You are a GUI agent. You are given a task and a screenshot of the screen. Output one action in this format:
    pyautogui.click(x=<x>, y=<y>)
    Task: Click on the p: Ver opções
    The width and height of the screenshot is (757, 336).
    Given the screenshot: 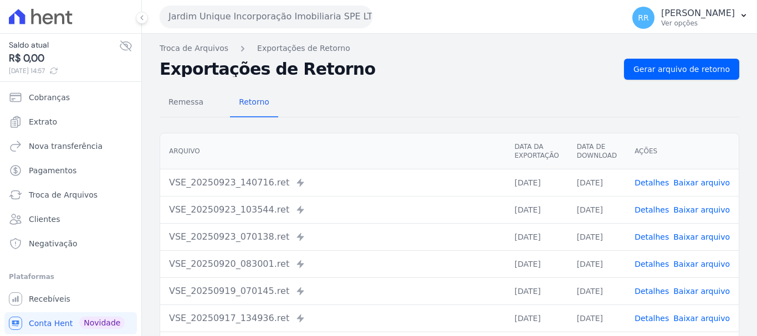 What is the action you would take?
    pyautogui.click(x=698, y=23)
    